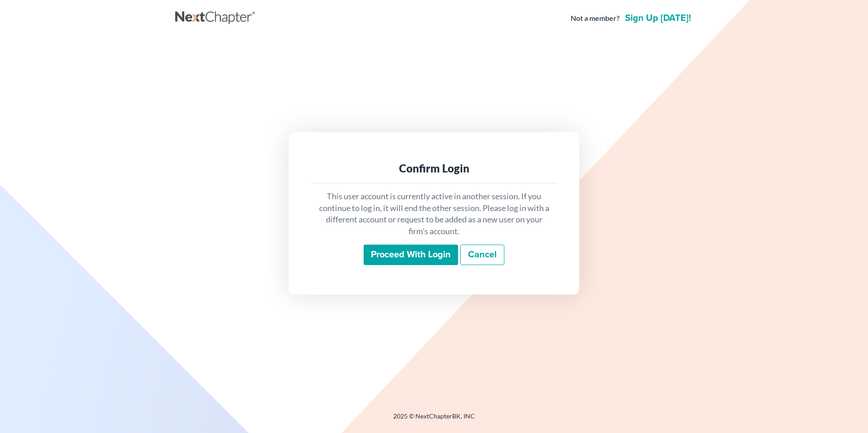 This screenshot has height=433, width=868. Describe the element at coordinates (434, 168) in the screenshot. I see `div: Confirm Login` at that location.